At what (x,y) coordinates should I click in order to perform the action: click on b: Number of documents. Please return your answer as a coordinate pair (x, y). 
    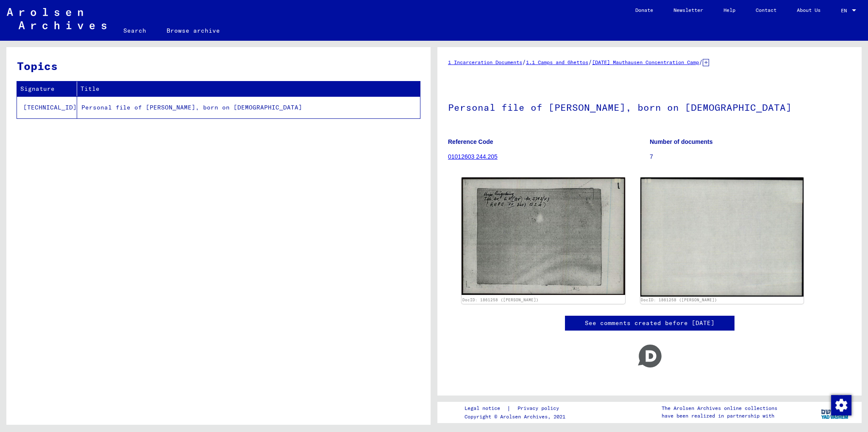
    Looking at the image, I should click on (681, 142).